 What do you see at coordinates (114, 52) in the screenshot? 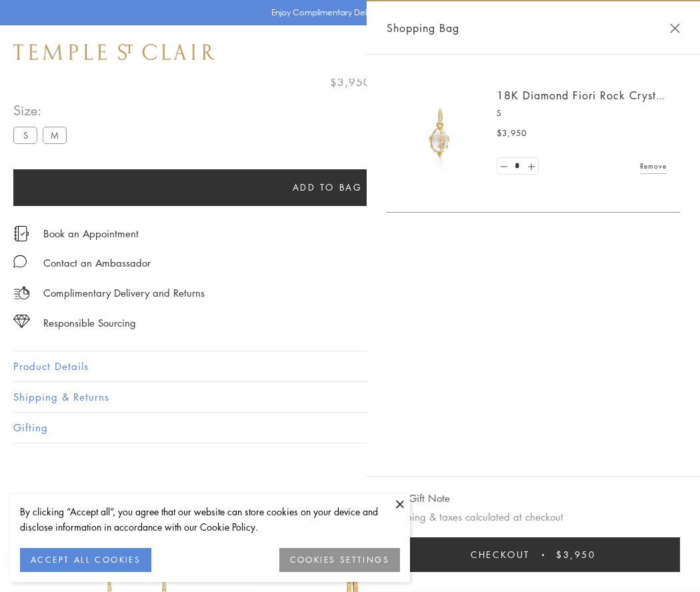
I see `img: Temple St. Clair` at bounding box center [114, 52].